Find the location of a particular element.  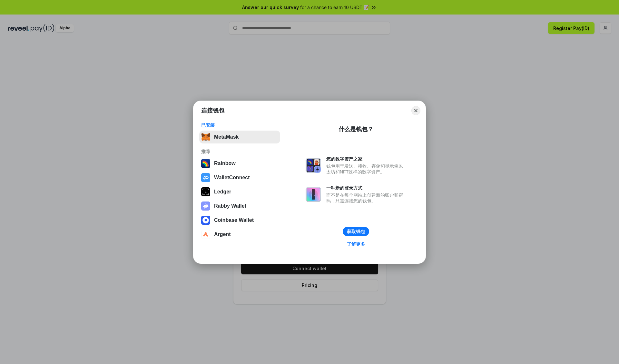

div: 已安装 is located at coordinates (240, 125).